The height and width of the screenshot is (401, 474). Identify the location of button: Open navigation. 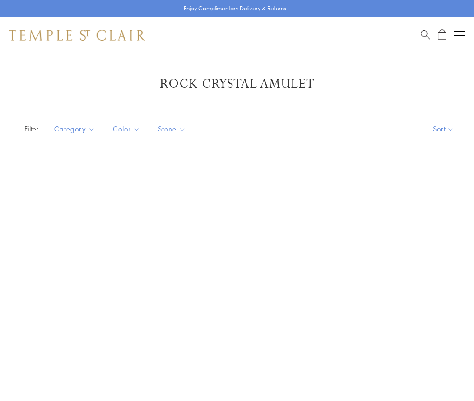
(460, 35).